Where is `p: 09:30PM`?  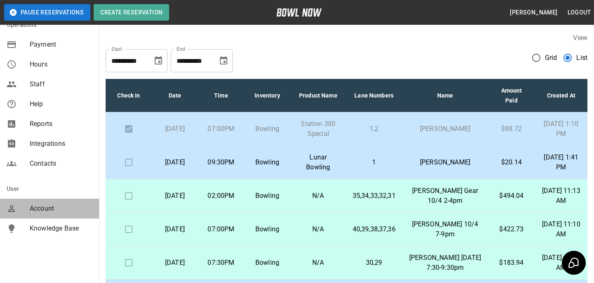
p: 09:30PM is located at coordinates (221, 162).